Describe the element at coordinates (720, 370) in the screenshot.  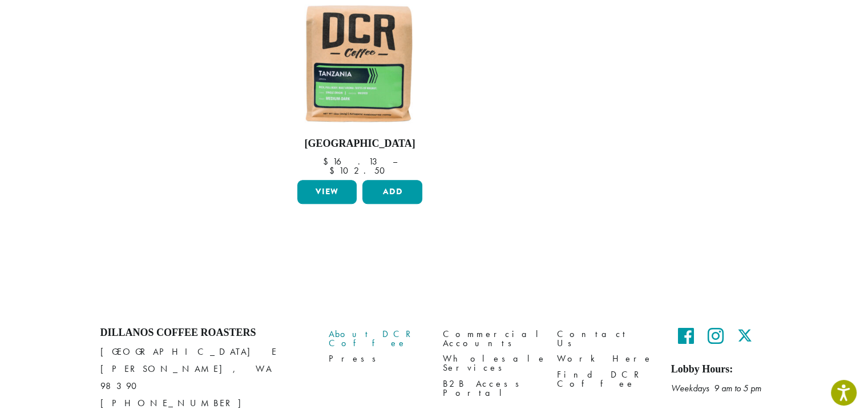
I see `h5: Lobby Hours:` at that location.